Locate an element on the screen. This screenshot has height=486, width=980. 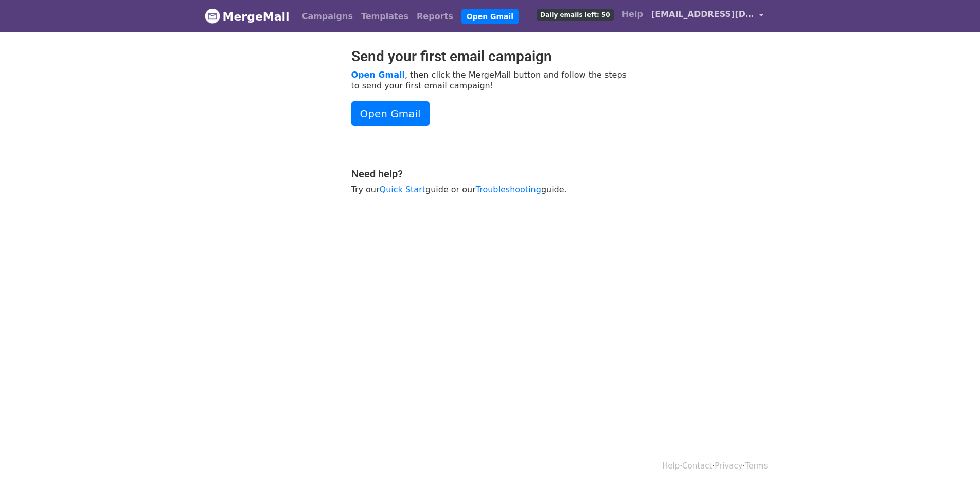
p: Try our guide or our guide. is located at coordinates (490, 189).